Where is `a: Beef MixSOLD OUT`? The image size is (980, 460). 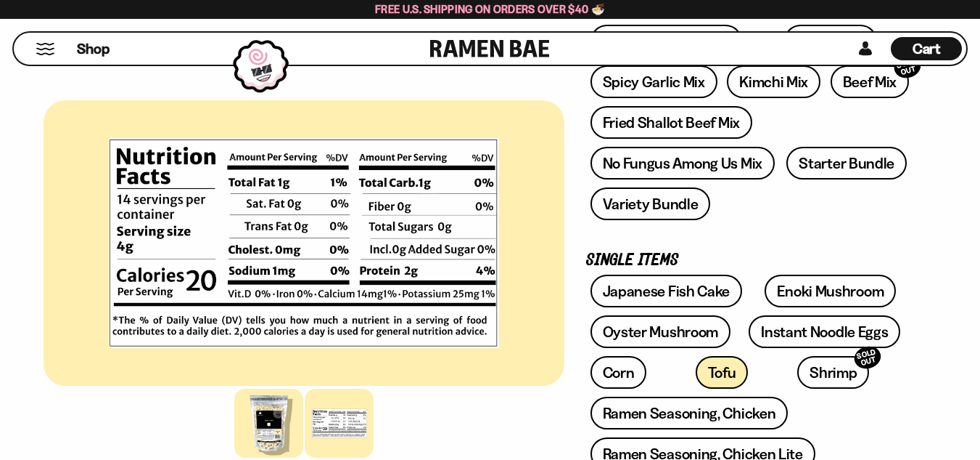 a: Beef MixSOLD OUT is located at coordinates (870, 82).